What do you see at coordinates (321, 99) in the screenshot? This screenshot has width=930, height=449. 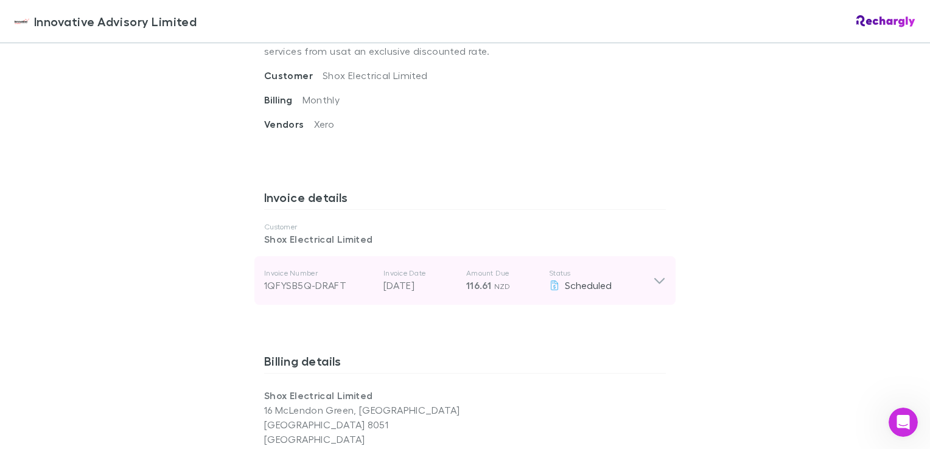 I see `span: Monthly` at bounding box center [321, 99].